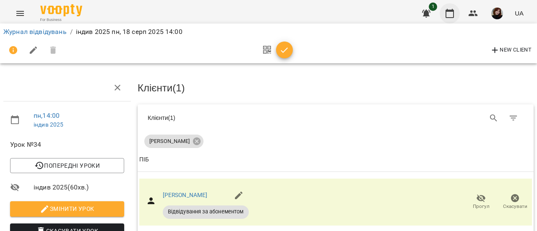  I want to click on h3: Клієнти ( 1 ), so click(336, 88).